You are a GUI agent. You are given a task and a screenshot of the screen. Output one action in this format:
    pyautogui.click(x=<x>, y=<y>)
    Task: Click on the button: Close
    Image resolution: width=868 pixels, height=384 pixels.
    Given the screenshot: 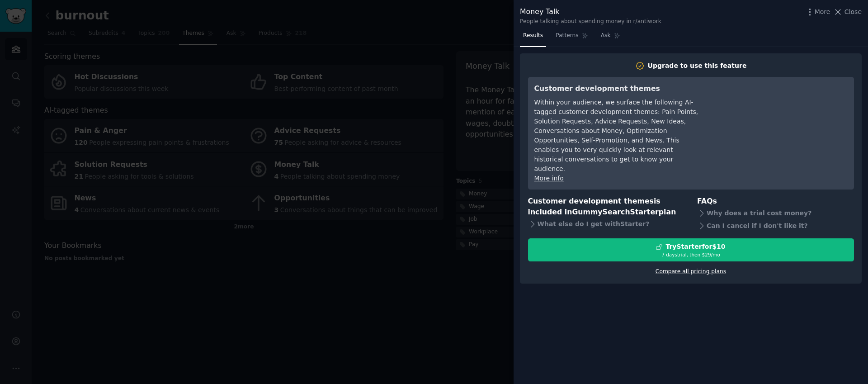 What is the action you would take?
    pyautogui.click(x=847, y=11)
    